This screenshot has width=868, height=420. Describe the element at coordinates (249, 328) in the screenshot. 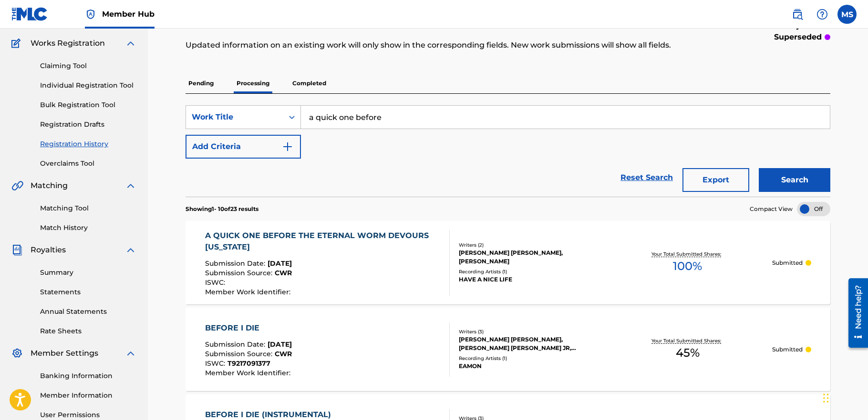

I see `div: BEFORE I DIE` at that location.